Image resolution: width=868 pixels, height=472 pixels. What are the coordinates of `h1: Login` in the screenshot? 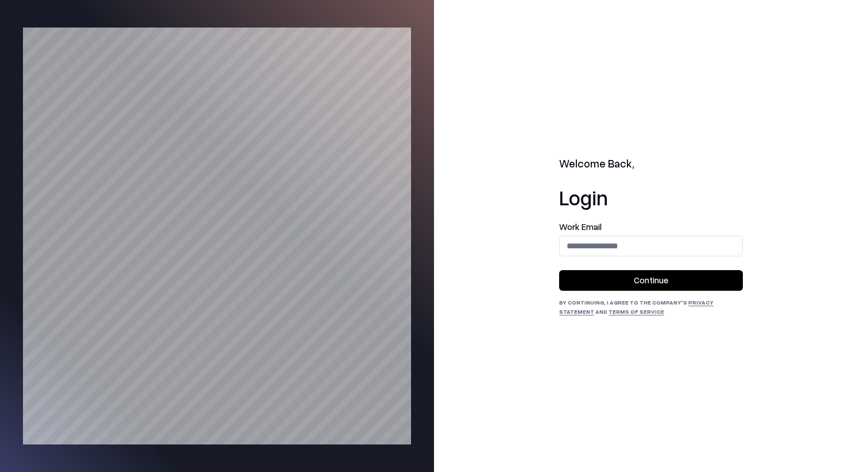 It's located at (651, 198).